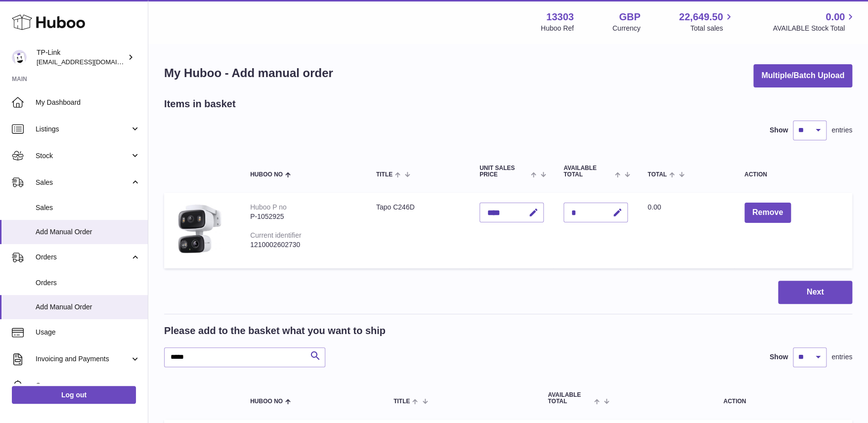 This screenshot has width=868, height=423. I want to click on div: Huboo P no, so click(268, 207).